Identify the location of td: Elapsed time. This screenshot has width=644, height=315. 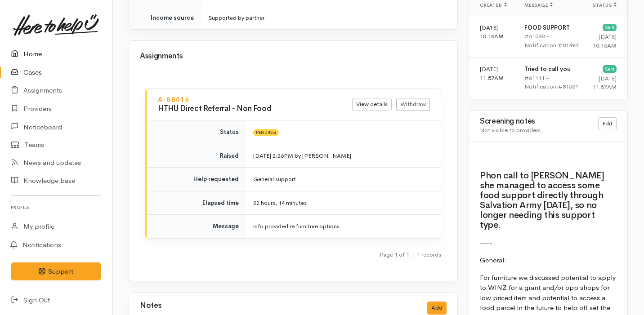
(197, 203).